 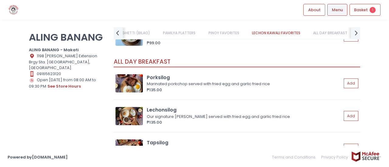 I want to click on img: logo, so click(x=13, y=10).